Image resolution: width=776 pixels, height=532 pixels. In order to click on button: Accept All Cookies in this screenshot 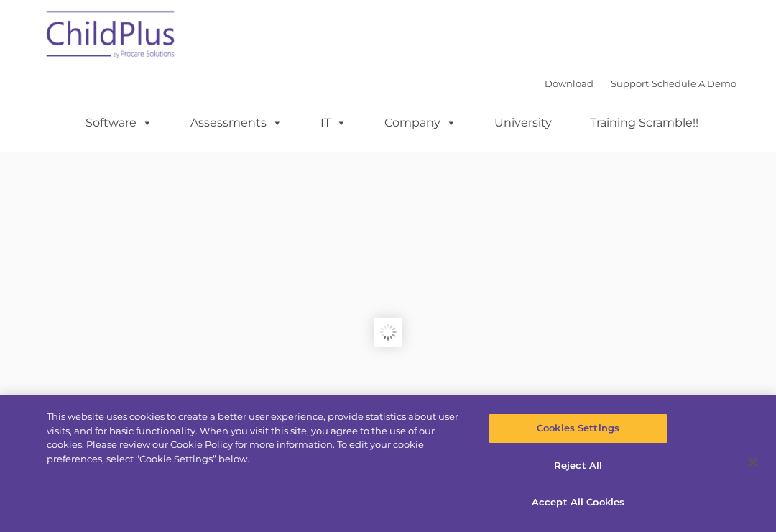, I will do `click(578, 502)`.